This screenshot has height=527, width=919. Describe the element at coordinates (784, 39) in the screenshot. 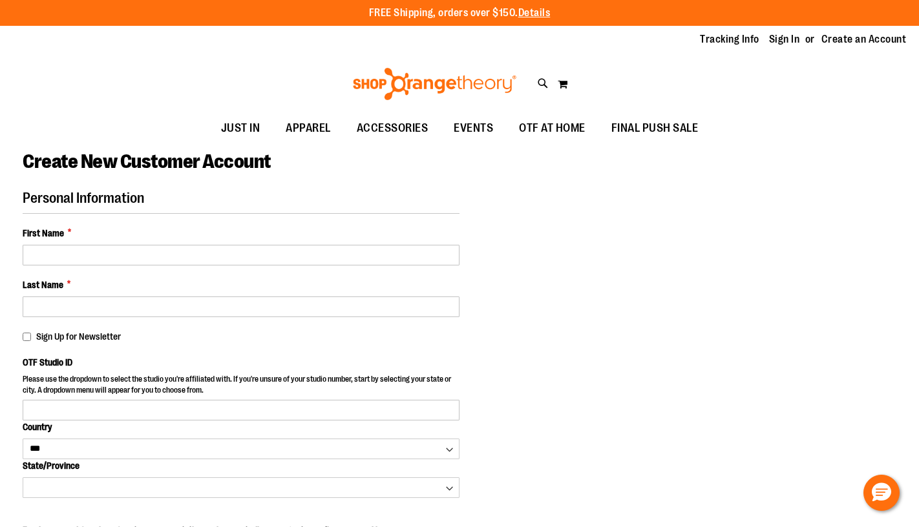

I see `a: Sign In` at that location.